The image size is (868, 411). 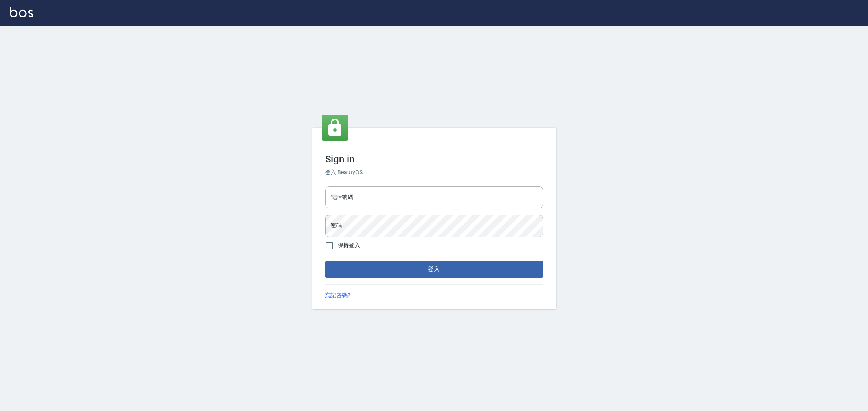 I want to click on h6: 登入 BeautyOS, so click(x=434, y=172).